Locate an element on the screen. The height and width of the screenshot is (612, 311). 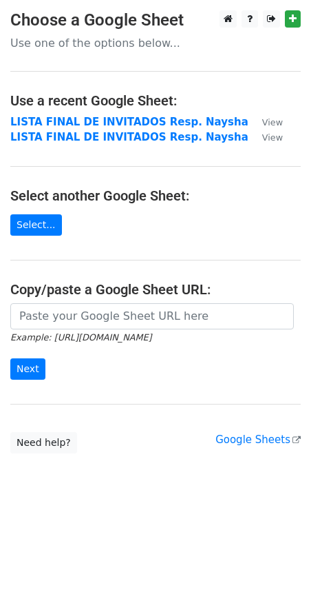
a: Need help? is located at coordinates (43, 442).